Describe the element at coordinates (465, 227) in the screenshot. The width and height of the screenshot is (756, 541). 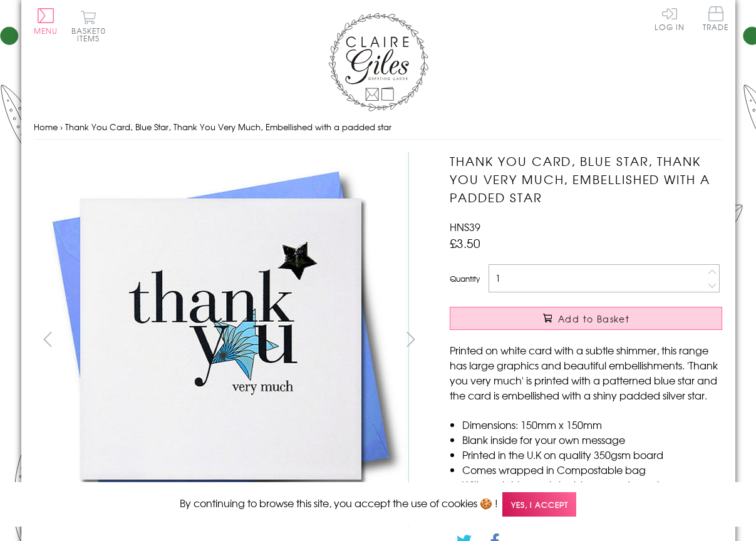
I see `span: HNS39` at that location.